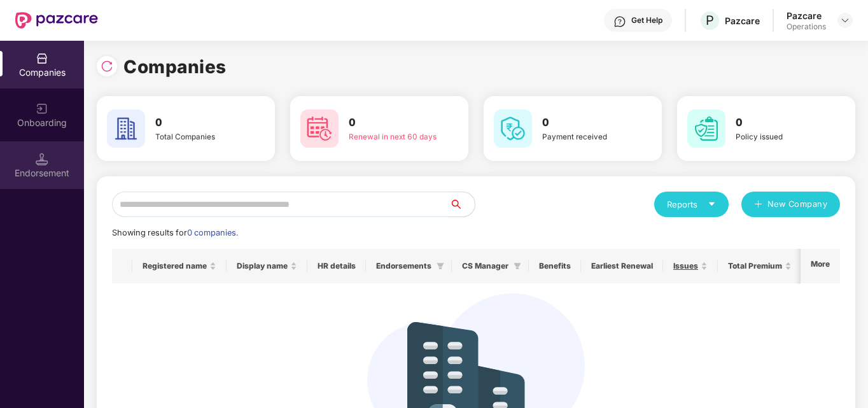 The height and width of the screenshot is (408, 868). What do you see at coordinates (797, 204) in the screenshot?
I see `span: New Company` at bounding box center [797, 204].